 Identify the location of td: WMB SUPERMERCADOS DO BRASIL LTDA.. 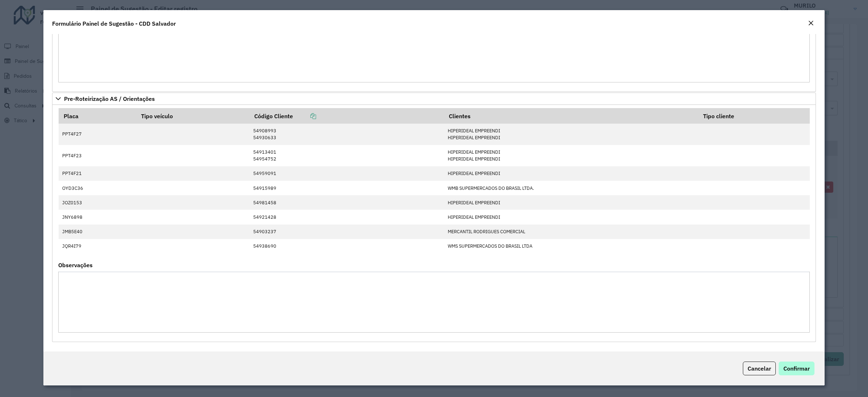
(571, 188).